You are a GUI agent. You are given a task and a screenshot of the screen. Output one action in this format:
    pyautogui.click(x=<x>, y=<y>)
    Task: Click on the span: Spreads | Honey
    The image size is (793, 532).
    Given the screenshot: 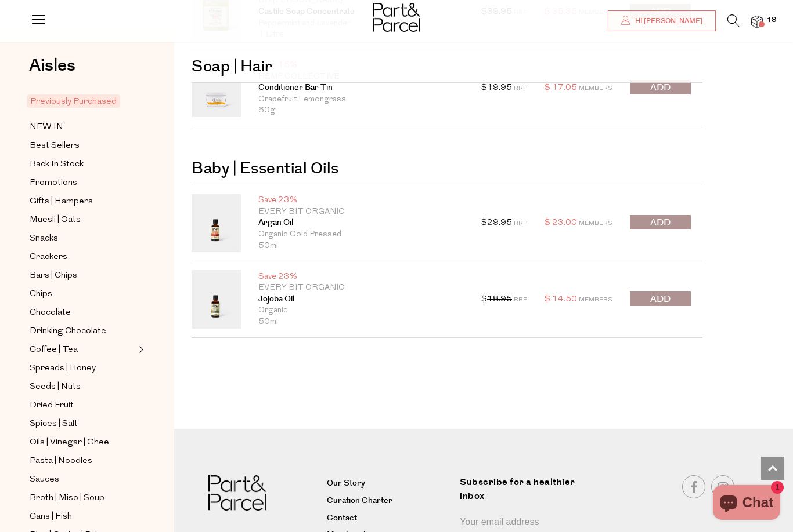 What is the action you would take?
    pyautogui.click(x=63, y=369)
    